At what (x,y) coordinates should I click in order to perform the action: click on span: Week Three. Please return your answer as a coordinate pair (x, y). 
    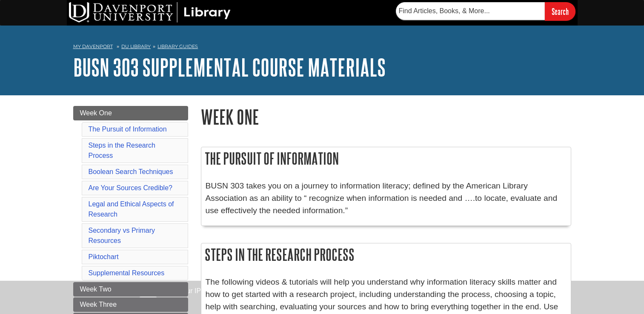
    Looking at the image, I should click on (99, 304).